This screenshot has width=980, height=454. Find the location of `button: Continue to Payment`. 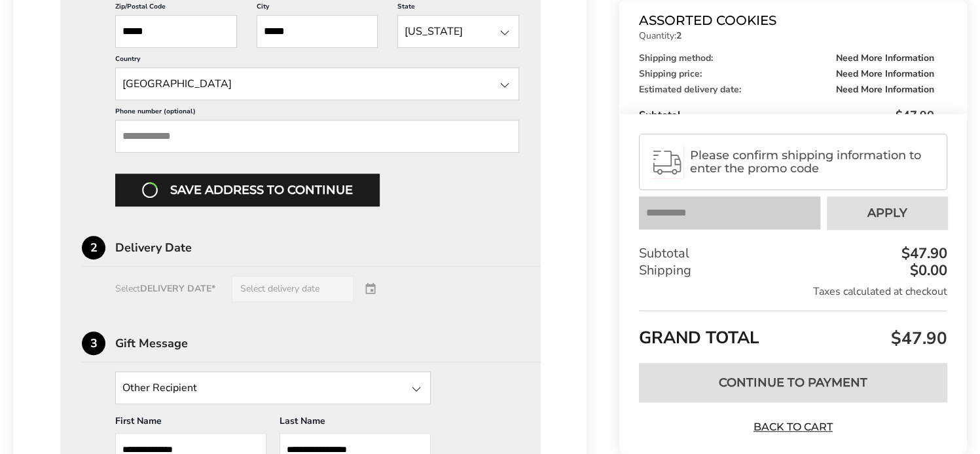

button: Continue to Payment is located at coordinates (793, 382).